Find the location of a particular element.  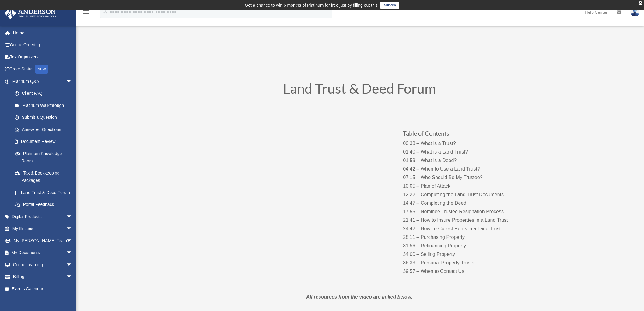

a: menu is located at coordinates (86, 13).